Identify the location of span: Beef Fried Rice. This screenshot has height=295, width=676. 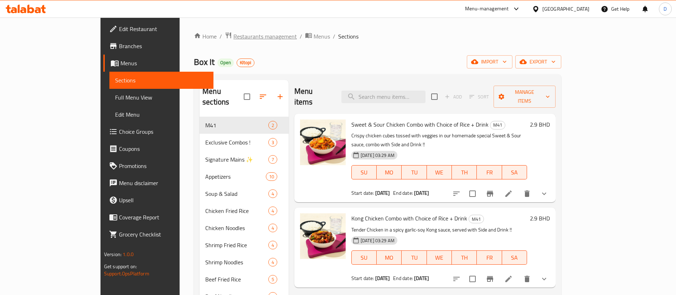
(236, 279).